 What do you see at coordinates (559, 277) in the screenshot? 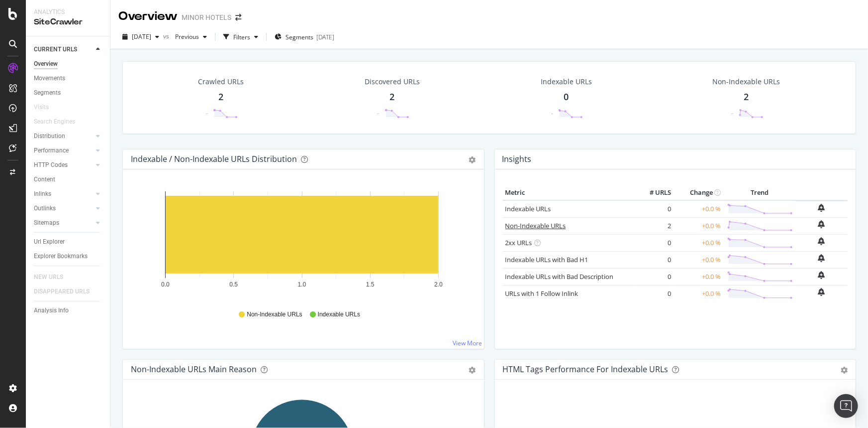
I see `a: Indexable URLs with Bad Description` at bounding box center [559, 277].